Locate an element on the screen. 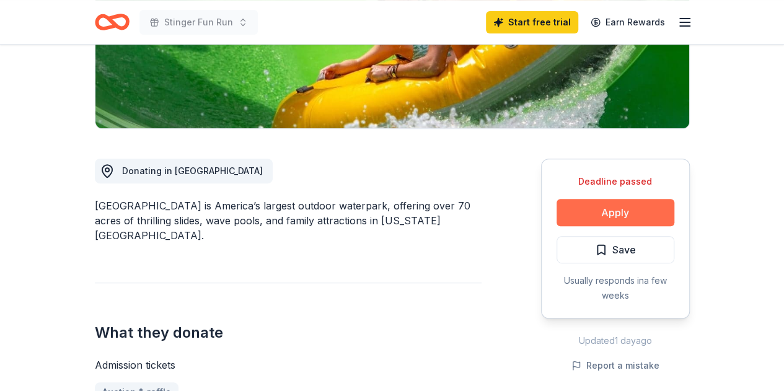  h2: What they donate is located at coordinates (288, 333).